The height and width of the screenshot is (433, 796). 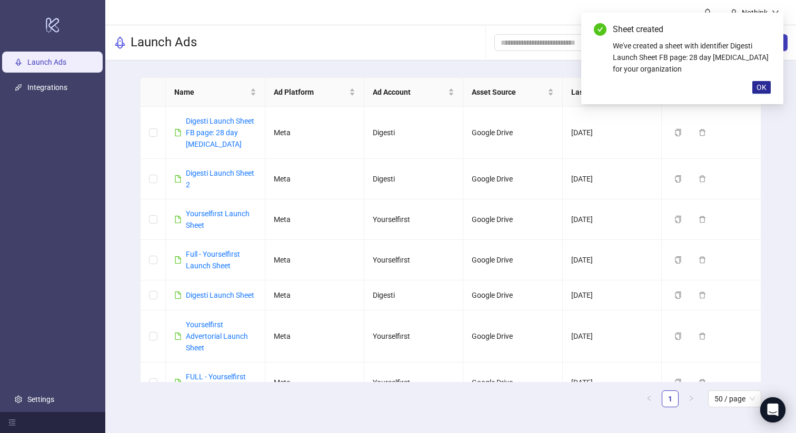 I want to click on span: Name, so click(x=211, y=92).